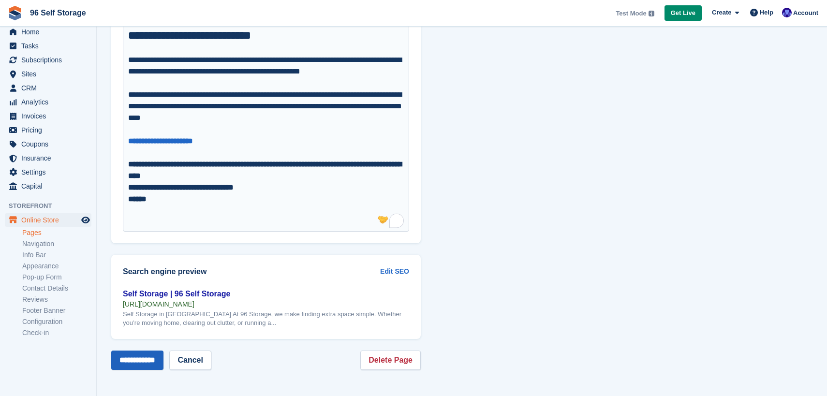 The width and height of the screenshot is (827, 396). I want to click on span: Capital, so click(50, 186).